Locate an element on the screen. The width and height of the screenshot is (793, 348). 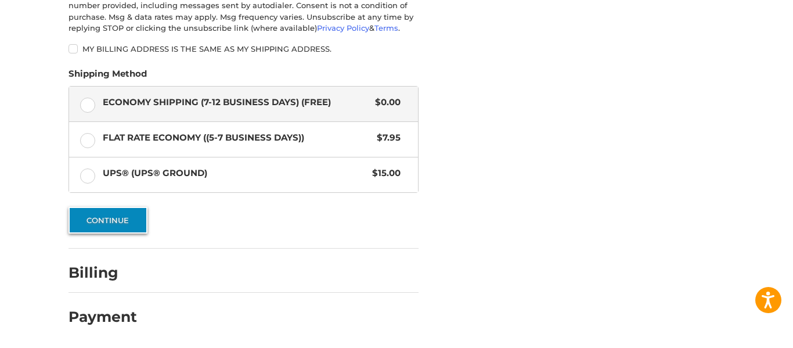
h2: Payment is located at coordinates (103, 316).